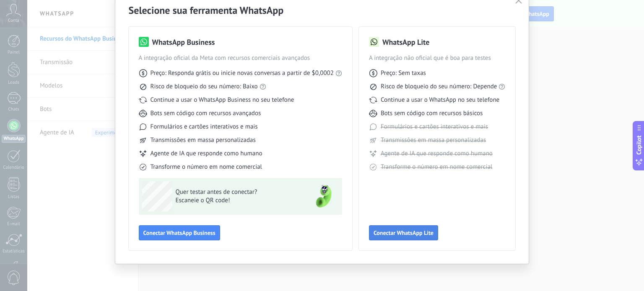 This screenshot has height=291, width=644. What do you see at coordinates (403, 73) in the screenshot?
I see `span: Preço: Sem taxas` at bounding box center [403, 73].